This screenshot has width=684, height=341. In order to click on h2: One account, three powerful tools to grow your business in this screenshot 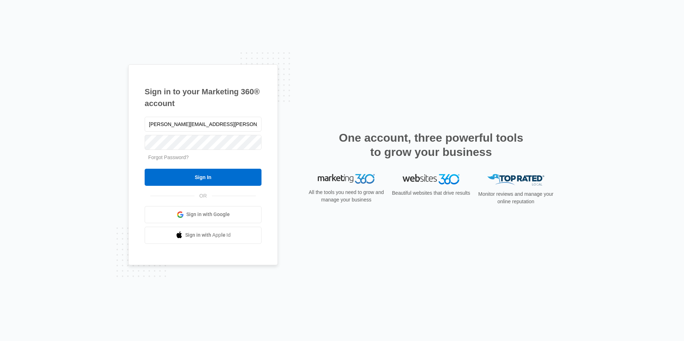, I will do `click(431, 145)`.